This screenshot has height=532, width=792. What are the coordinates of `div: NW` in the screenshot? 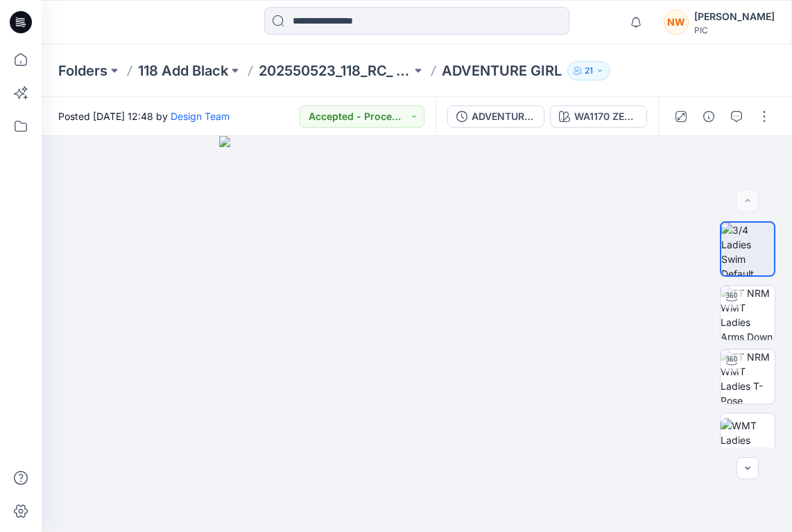 It's located at (676, 22).